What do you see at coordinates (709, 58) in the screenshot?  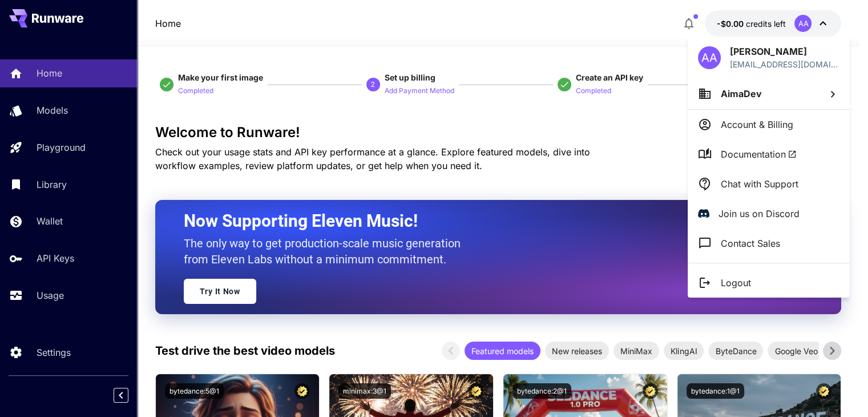 I see `div: AA` at bounding box center [709, 58].